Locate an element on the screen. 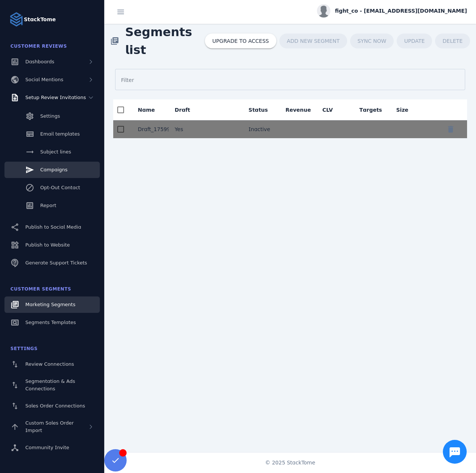 The width and height of the screenshot is (476, 473). span: Setup Review Invitations is located at coordinates (55, 97).